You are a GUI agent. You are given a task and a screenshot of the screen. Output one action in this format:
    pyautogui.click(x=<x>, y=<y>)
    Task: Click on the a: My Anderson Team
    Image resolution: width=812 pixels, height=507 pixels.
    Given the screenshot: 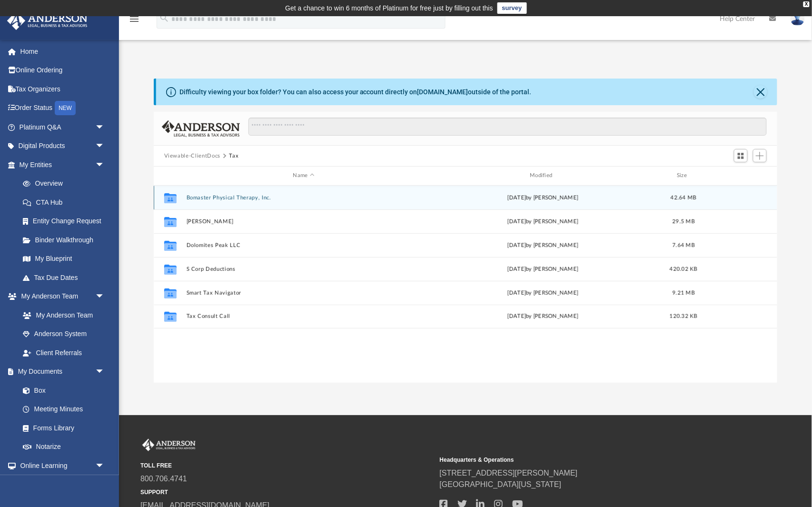 What is the action you would take?
    pyautogui.click(x=61, y=315)
    